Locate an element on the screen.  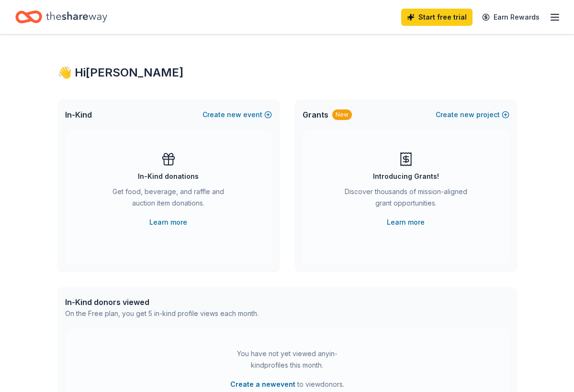
div: In-Kind donations is located at coordinates (168, 176).